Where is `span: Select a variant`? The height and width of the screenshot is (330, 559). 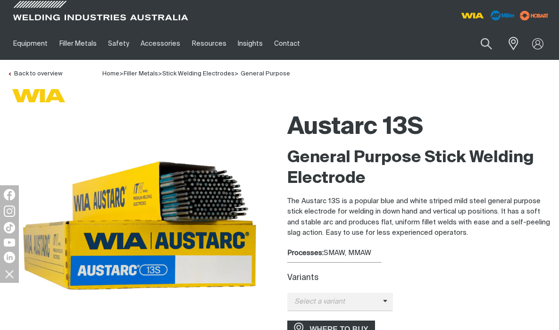 span: Select a variant is located at coordinates (335, 302).